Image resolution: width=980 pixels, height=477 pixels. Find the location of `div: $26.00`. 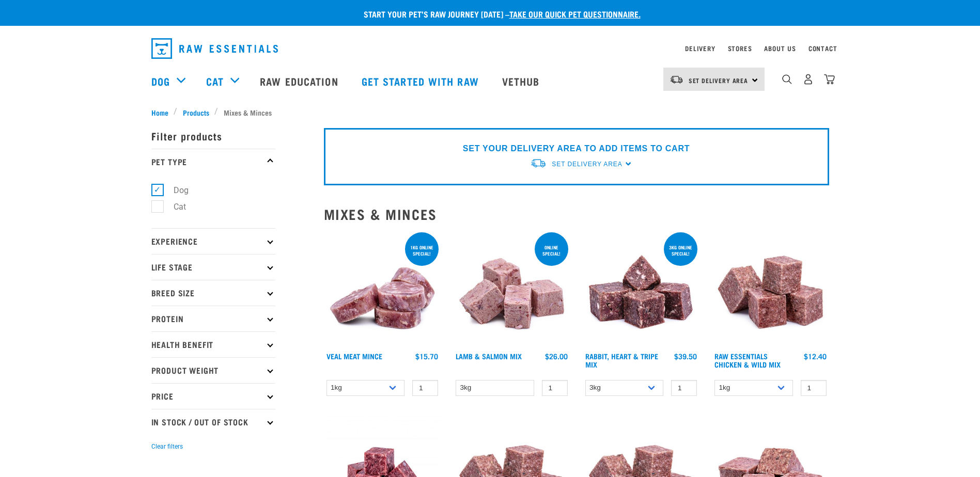

div: $26.00 is located at coordinates (557, 356).